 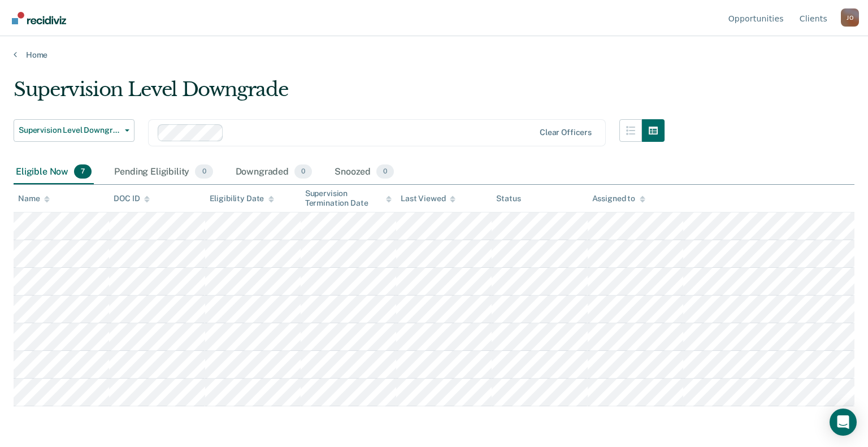 What do you see at coordinates (82, 172) in the screenshot?
I see `span: 7` at bounding box center [82, 172].